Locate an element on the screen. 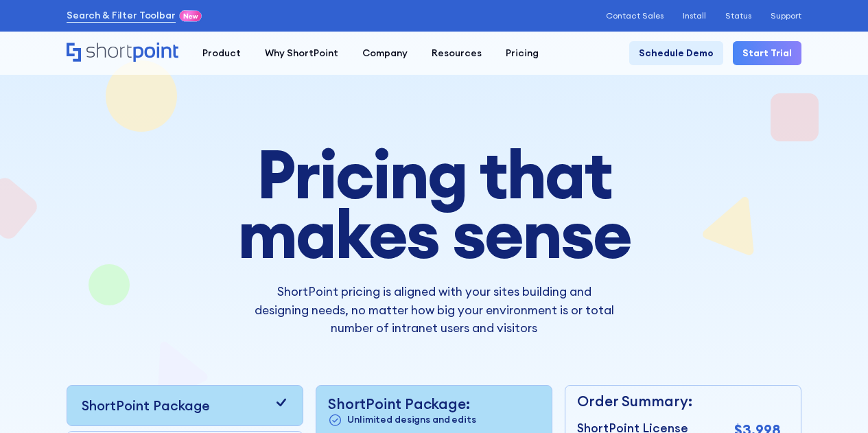  a: Contact Sales is located at coordinates (634, 15).